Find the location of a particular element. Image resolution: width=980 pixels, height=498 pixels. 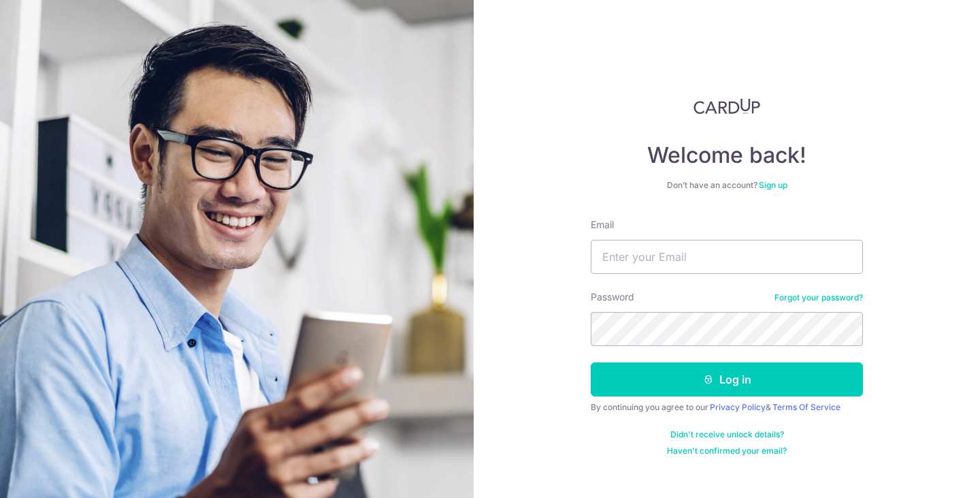

button: Log in is located at coordinates (726, 379).